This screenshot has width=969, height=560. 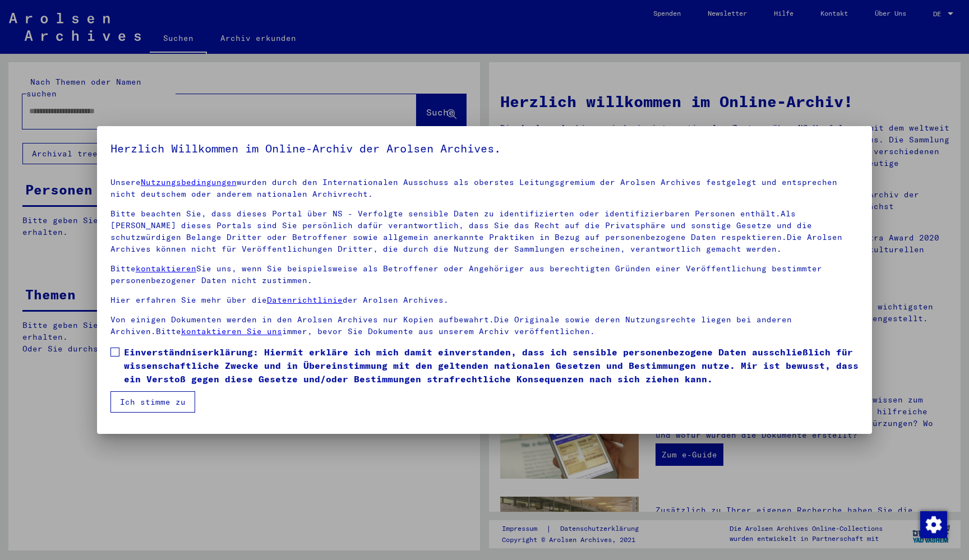 I want to click on img: Zustimmung ändern, so click(x=933, y=524).